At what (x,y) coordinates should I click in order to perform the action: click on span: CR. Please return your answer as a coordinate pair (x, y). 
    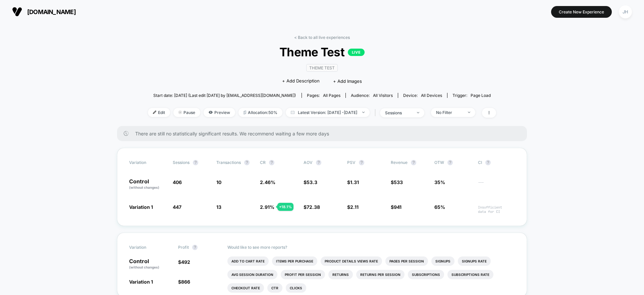
    Looking at the image, I should click on (263, 162).